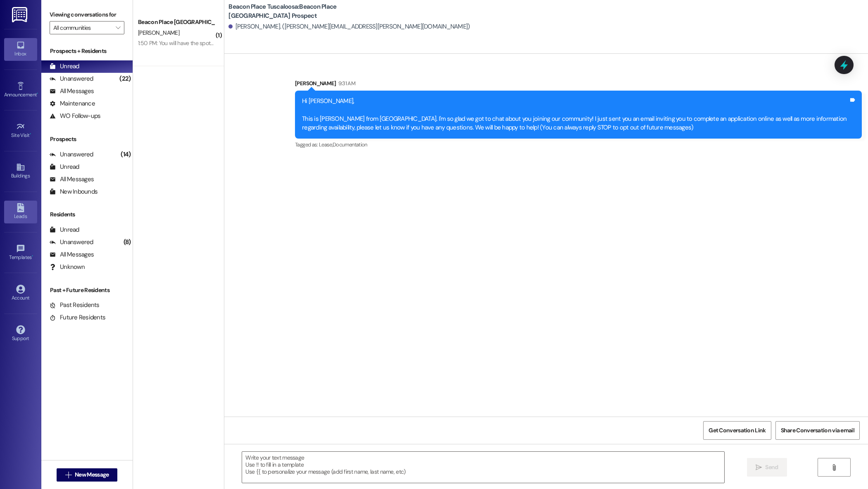 The image size is (868, 489). What do you see at coordinates (350, 144) in the screenshot?
I see `span: Documentation` at bounding box center [350, 144].